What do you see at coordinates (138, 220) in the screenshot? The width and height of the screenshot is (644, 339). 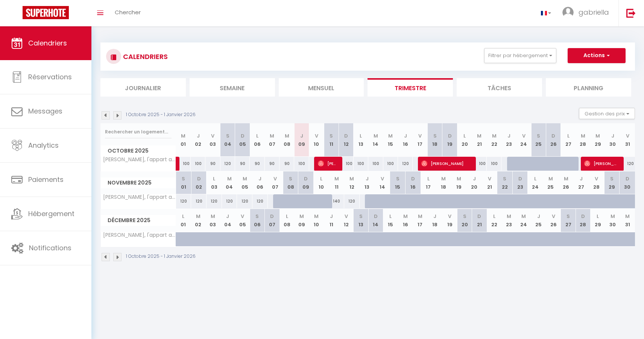 I see `span: Décembre 2025` at bounding box center [138, 220].